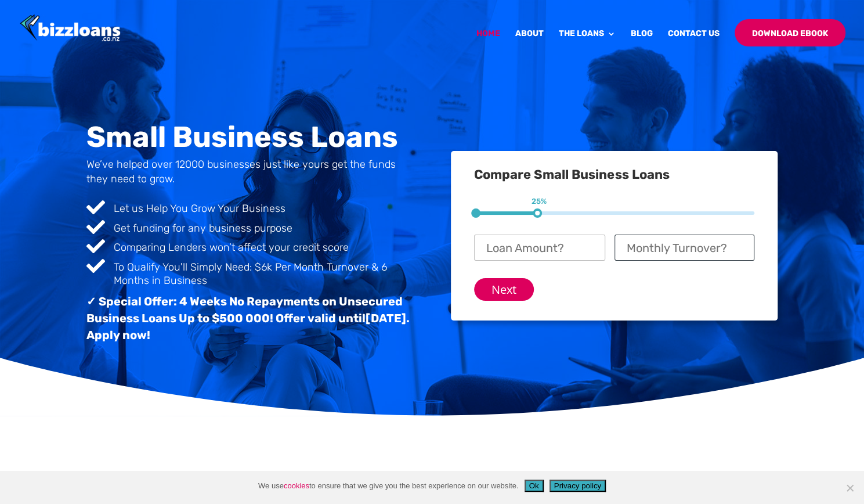  Describe the element at coordinates (199, 209) in the screenshot. I see `span: Let us Help You Grow Your Business` at that location.